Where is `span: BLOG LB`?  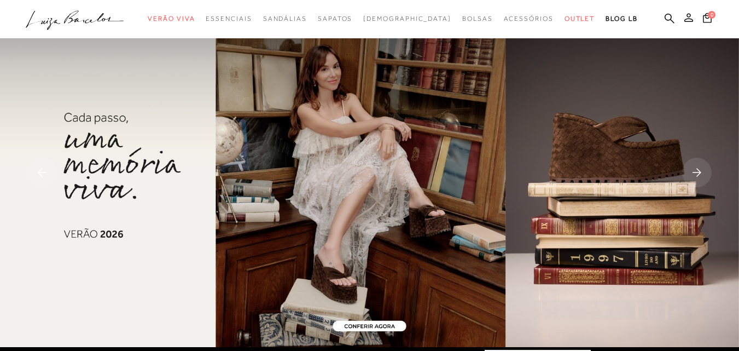
span: BLOG LB is located at coordinates (622, 19).